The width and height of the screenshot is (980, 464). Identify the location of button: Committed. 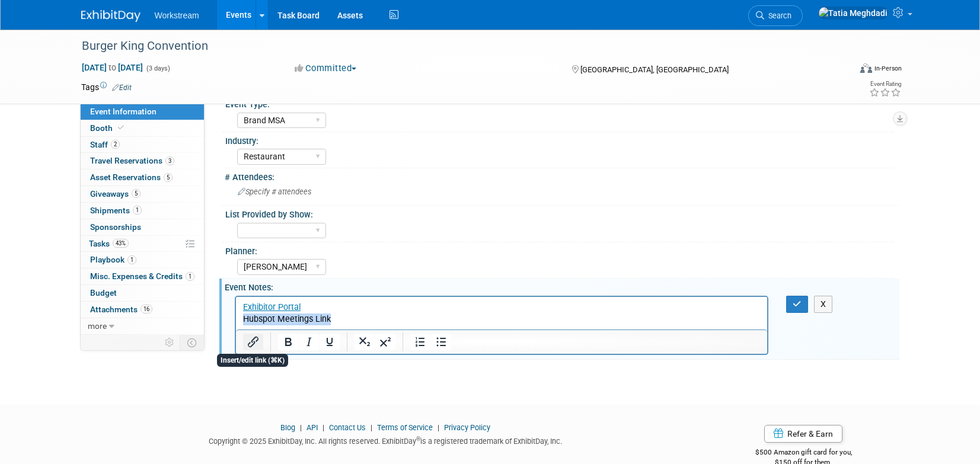
(325, 68).